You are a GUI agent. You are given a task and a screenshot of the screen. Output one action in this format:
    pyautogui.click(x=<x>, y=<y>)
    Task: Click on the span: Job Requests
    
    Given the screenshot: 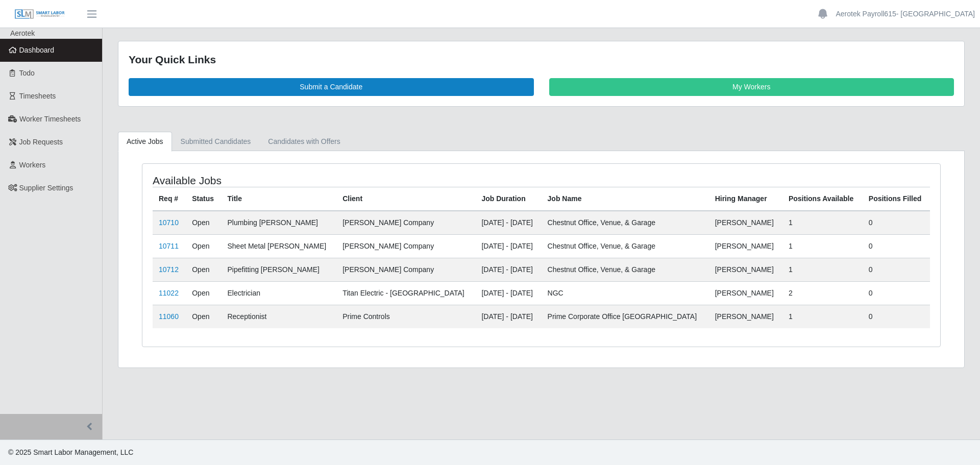 What is the action you would take?
    pyautogui.click(x=41, y=142)
    